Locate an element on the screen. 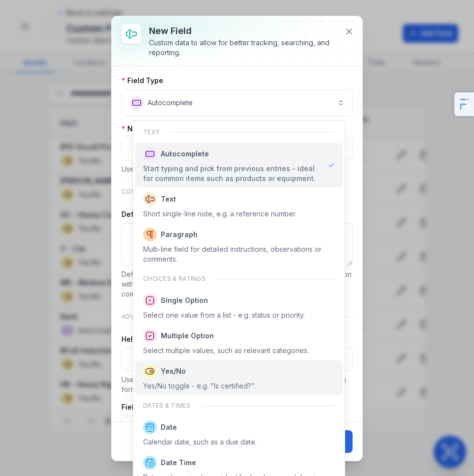 The height and width of the screenshot is (476, 474). span: Single Option is located at coordinates (184, 300).